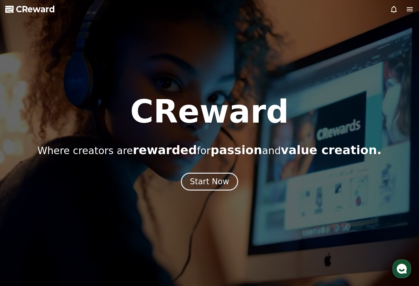  What do you see at coordinates (209, 182) in the screenshot?
I see `a: Start Now` at bounding box center [209, 182].